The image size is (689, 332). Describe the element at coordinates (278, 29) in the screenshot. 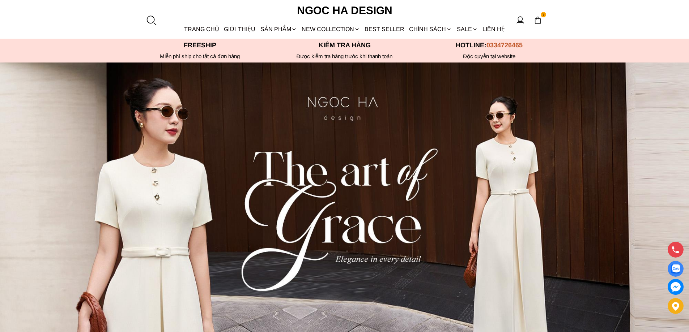

I see `div: SẢN PHẨM` at that location.